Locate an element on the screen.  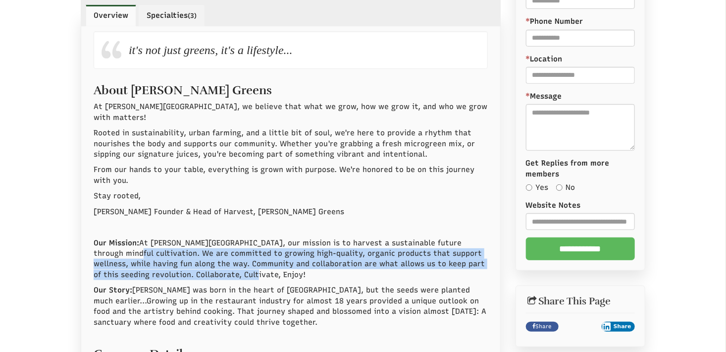
p: From our hands to your table, everything is grown with purpose. We're honored to be on this journ... is located at coordinates (291, 175).